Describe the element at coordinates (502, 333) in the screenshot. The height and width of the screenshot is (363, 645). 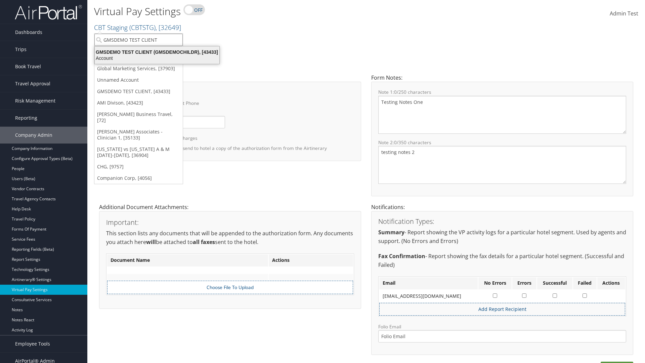
I see `label: Folio Email` at that location.